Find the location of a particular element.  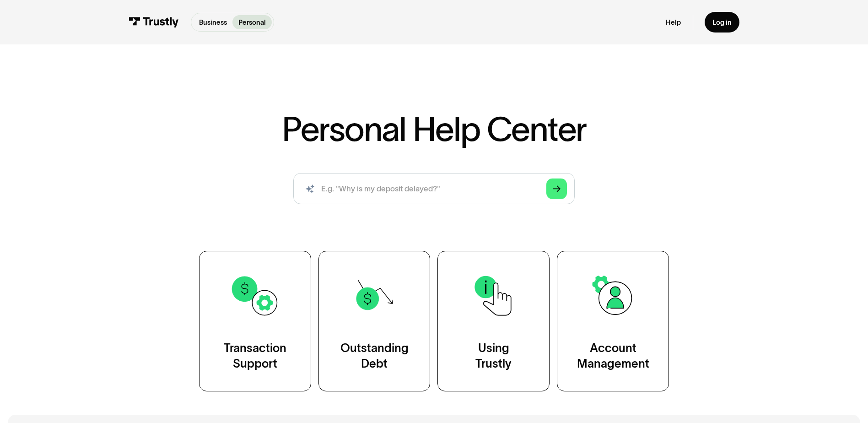

a: Log in is located at coordinates (722, 22).